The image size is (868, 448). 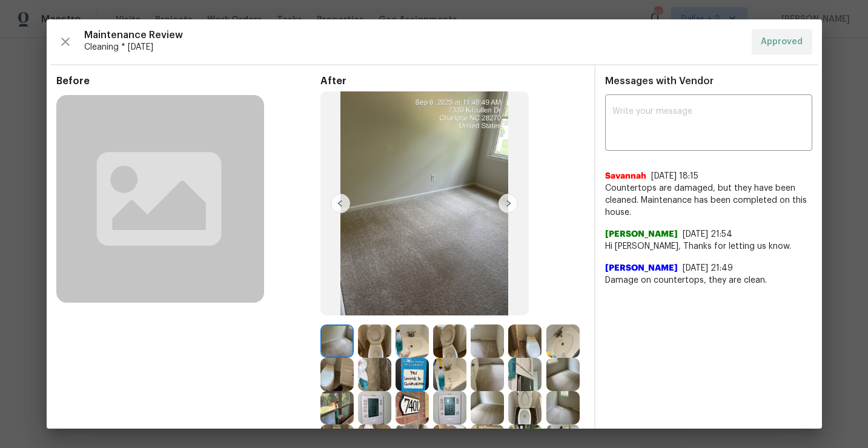 I want to click on span: Damage on countertops, they are clean., so click(x=708, y=281).